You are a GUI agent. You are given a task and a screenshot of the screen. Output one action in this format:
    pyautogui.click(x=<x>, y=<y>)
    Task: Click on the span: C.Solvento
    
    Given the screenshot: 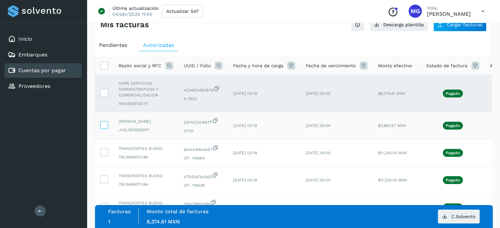 What is the action you would take?
    pyautogui.click(x=463, y=217)
    